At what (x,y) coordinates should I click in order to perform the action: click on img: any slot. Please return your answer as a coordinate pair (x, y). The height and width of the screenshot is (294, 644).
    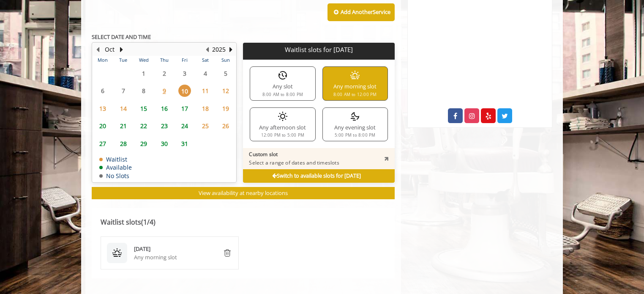
    Looking at the image, I should click on (283, 76).